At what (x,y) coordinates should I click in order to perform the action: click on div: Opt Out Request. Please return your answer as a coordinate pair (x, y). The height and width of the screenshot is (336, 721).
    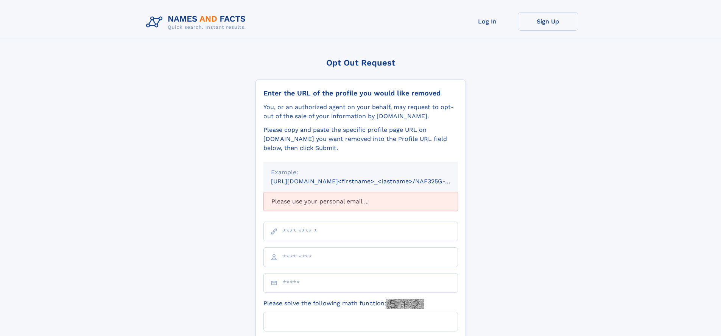
    Looking at the image, I should click on (361, 62).